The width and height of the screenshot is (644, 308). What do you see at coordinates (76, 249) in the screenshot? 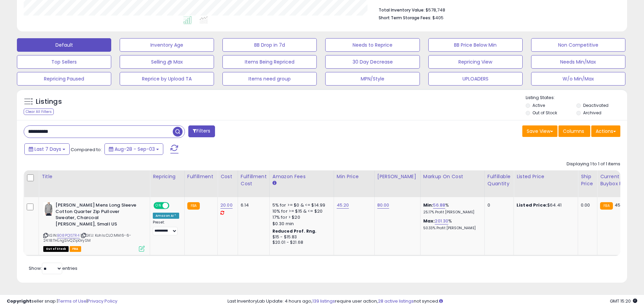
I see `span: FBA` at bounding box center [76, 249].